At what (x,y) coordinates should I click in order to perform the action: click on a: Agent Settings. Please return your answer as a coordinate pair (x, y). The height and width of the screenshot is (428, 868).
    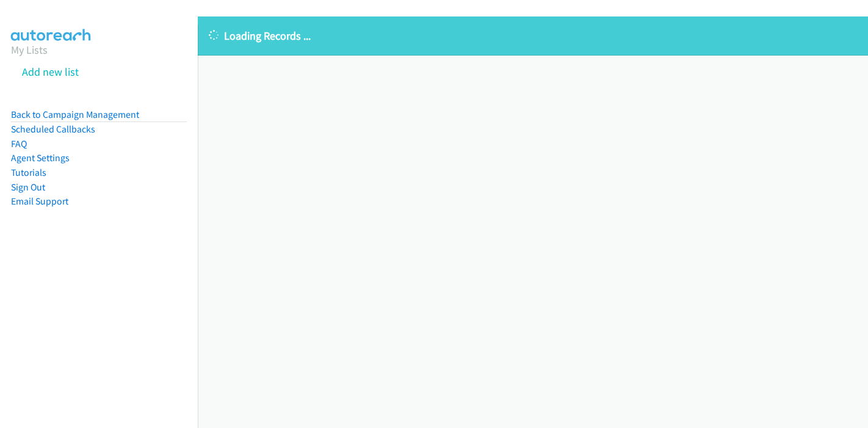
    Looking at the image, I should click on (40, 158).